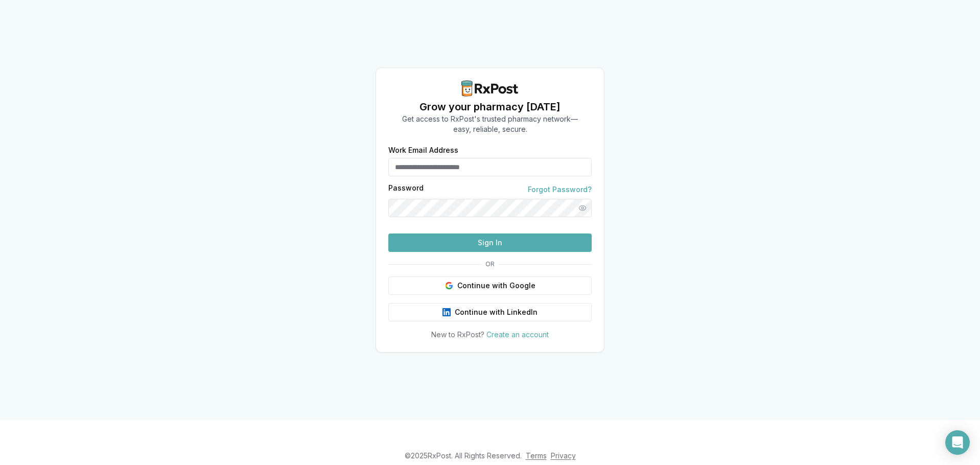 The width and height of the screenshot is (980, 465). Describe the element at coordinates (490, 264) in the screenshot. I see `span: OR` at that location.